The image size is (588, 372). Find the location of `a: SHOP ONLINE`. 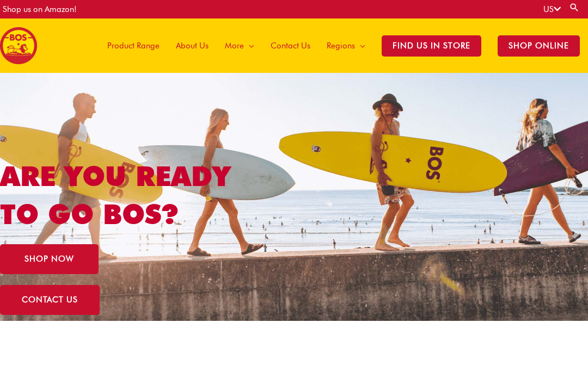

a: SHOP ONLINE is located at coordinates (538, 46).